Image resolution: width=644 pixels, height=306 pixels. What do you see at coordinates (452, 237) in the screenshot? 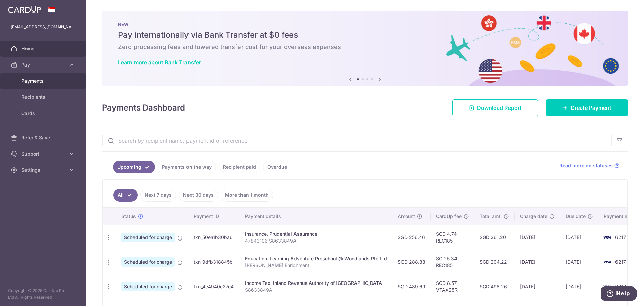
I see `td: SGD 4.74 REC185` at bounding box center [452, 237].